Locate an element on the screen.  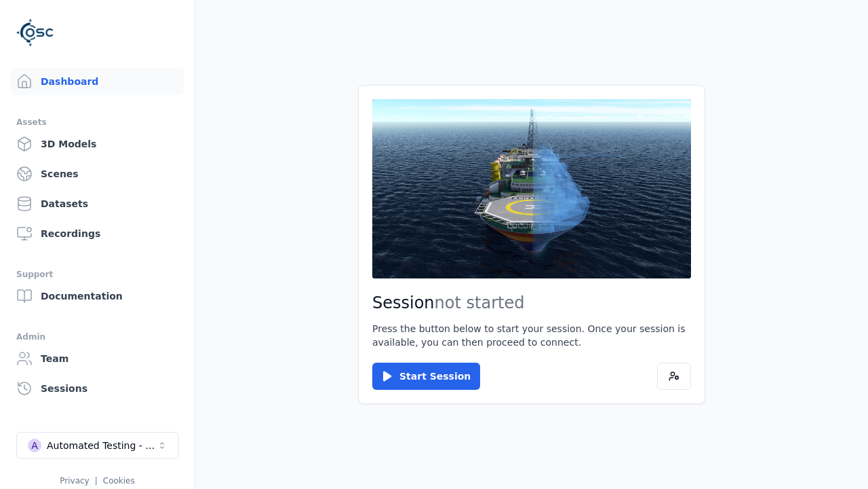
a: 3D Models is located at coordinates (97, 144).